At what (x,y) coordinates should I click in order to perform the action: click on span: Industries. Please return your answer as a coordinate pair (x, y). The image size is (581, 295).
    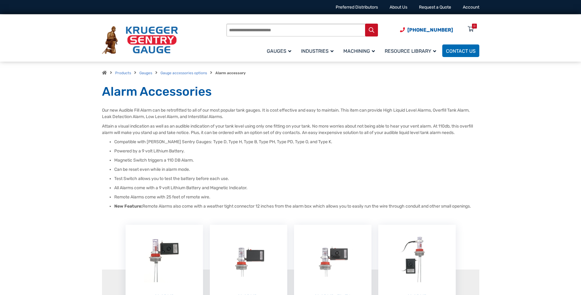
    Looking at the image, I should click on (317, 51).